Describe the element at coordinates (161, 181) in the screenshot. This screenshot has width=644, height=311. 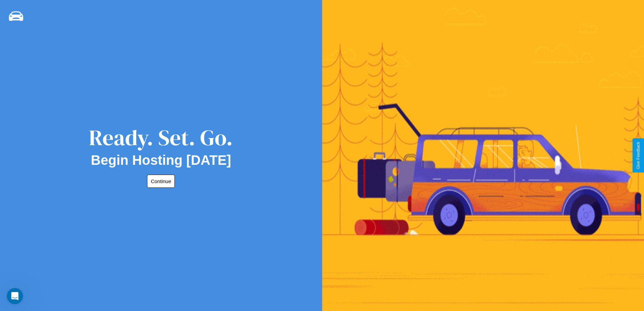
I see `button: Continue` at that location.